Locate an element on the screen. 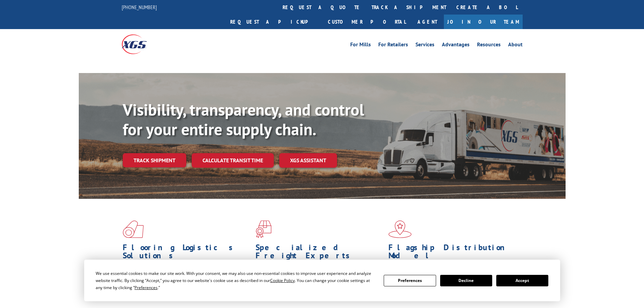 The height and width of the screenshot is (308, 644). h1: Specialized Freight Experts is located at coordinates (319, 253).